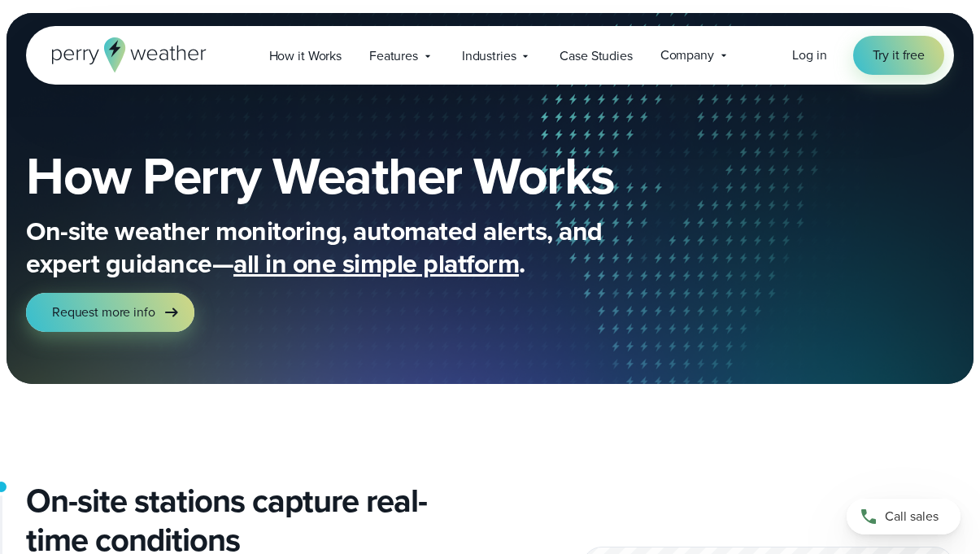 This screenshot has width=980, height=554. What do you see at coordinates (912, 516) in the screenshot?
I see `span: Call sales` at bounding box center [912, 516].